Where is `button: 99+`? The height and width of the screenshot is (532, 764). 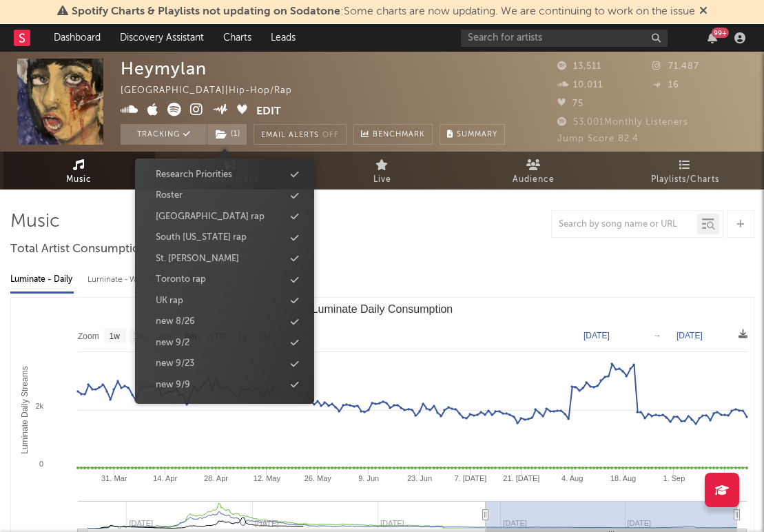 button: 99+ is located at coordinates (712, 38).